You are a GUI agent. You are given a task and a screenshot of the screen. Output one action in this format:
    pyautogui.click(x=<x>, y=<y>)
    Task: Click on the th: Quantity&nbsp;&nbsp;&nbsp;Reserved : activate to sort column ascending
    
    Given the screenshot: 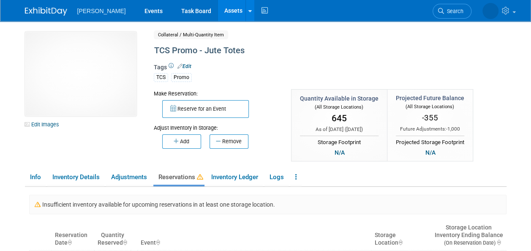 What is the action you would take?
    pyautogui.click(x=112, y=235)
    